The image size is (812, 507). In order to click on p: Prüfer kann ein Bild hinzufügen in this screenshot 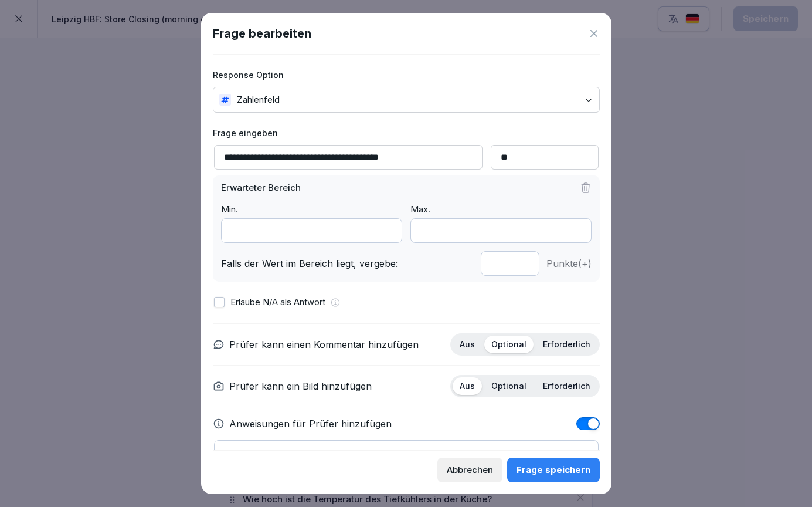, I will do `click(300, 386)`.